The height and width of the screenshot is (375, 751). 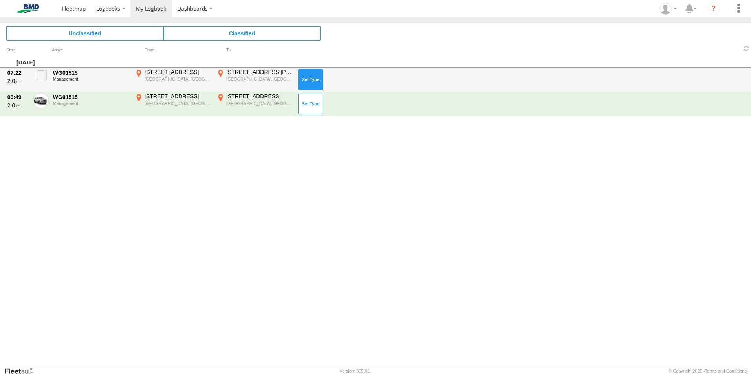 What do you see at coordinates (173, 50) in the screenshot?
I see `div: From` at bounding box center [173, 50].